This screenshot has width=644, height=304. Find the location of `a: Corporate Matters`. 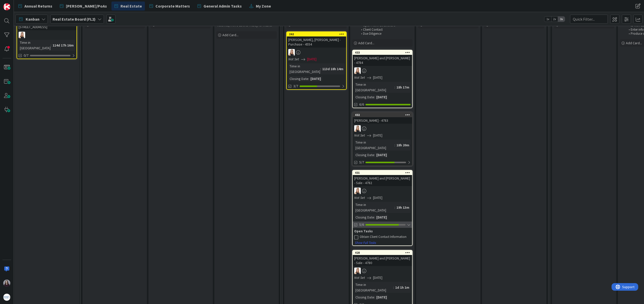

a: Corporate Matters is located at coordinates (170, 6).